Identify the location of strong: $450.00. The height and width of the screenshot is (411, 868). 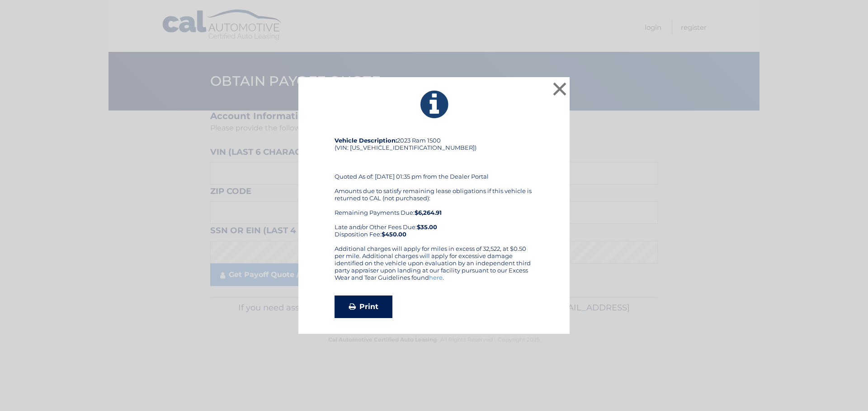
(394, 235).